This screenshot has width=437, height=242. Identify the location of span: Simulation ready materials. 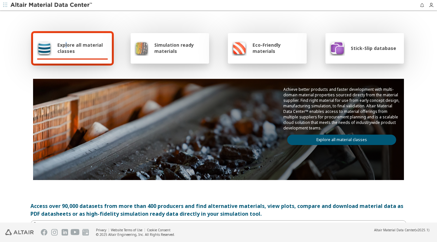
(180, 48).